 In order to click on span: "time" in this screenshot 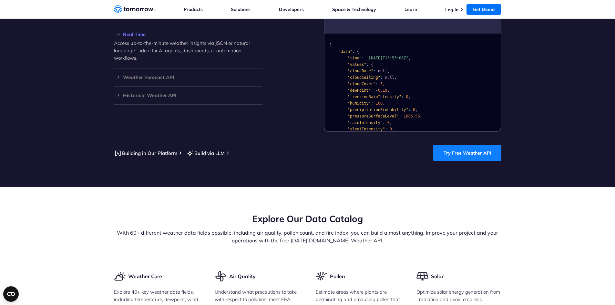, I will do `click(354, 58)`.